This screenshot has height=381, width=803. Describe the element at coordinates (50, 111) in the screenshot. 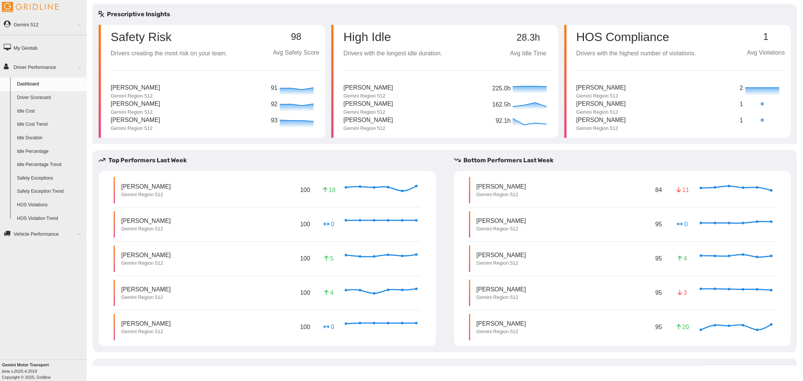

I see `a: Idle Cost` at that location.